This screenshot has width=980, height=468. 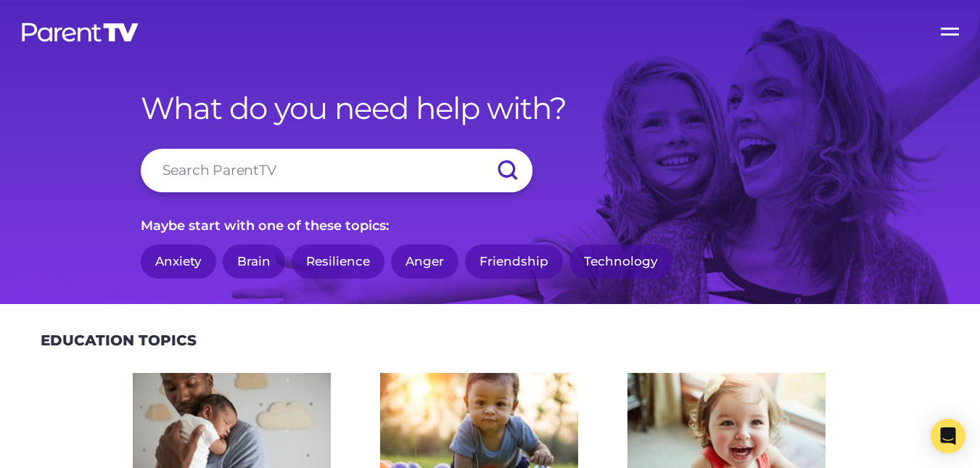 What do you see at coordinates (424, 261) in the screenshot?
I see `a: Anger` at bounding box center [424, 261].